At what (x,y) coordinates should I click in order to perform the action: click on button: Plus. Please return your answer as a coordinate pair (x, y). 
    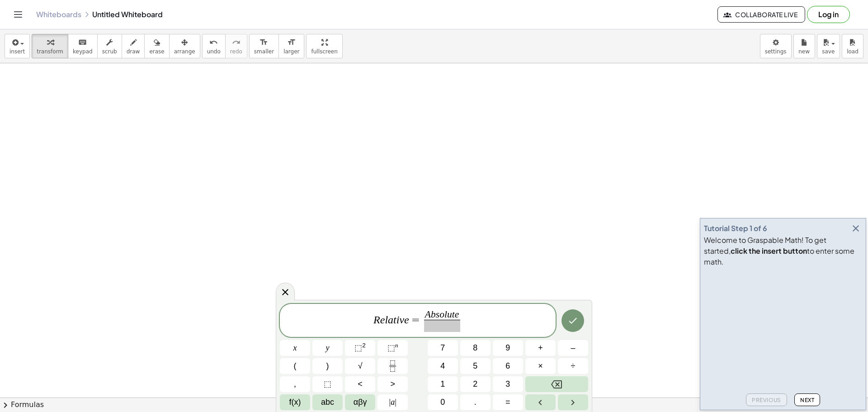
    Looking at the image, I should click on (540, 348).